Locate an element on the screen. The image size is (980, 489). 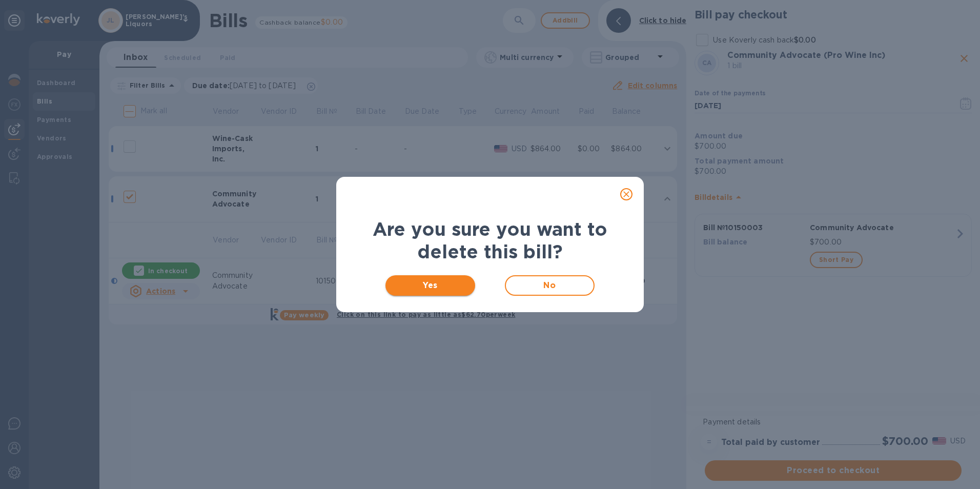
button: No is located at coordinates (549, 286).